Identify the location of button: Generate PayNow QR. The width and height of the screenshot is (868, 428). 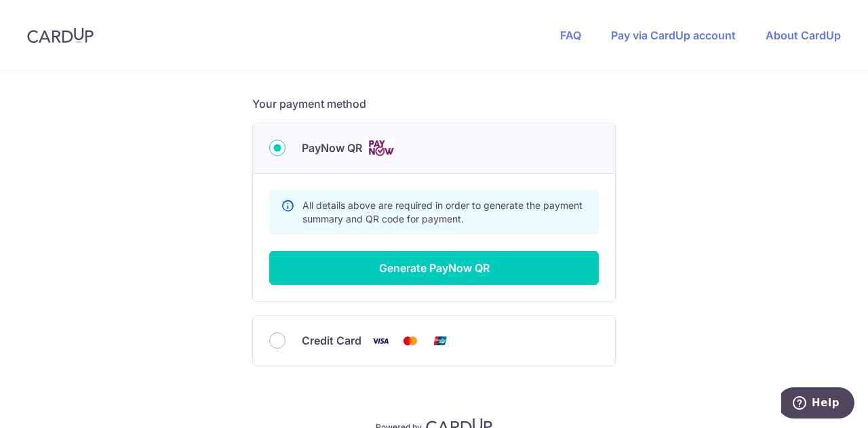
(434, 268).